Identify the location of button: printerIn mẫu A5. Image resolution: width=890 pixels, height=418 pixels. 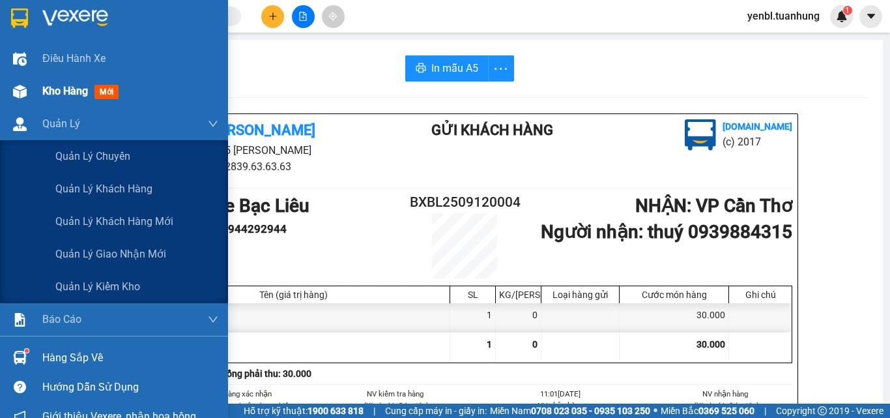
(447, 68).